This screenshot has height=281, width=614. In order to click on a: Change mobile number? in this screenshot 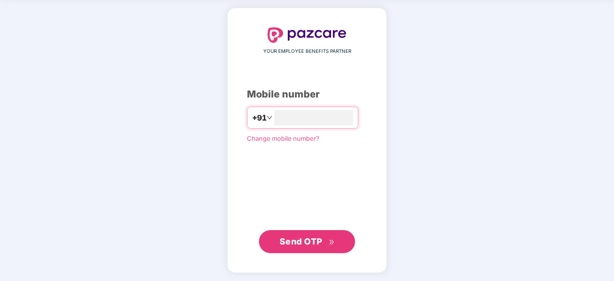, I will do `click(283, 138)`.